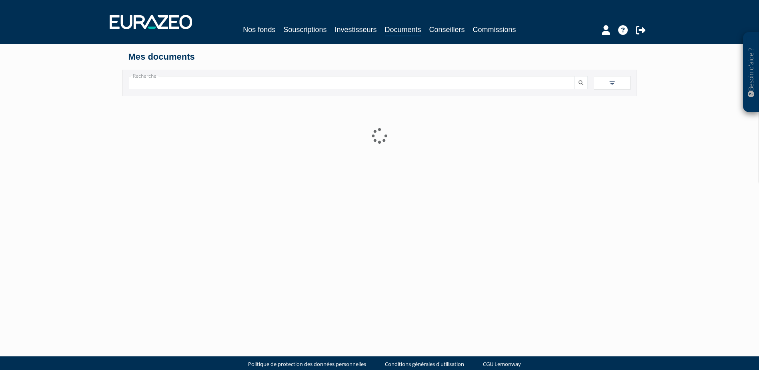  What do you see at coordinates (447, 30) in the screenshot?
I see `a: Conseillers` at bounding box center [447, 30].